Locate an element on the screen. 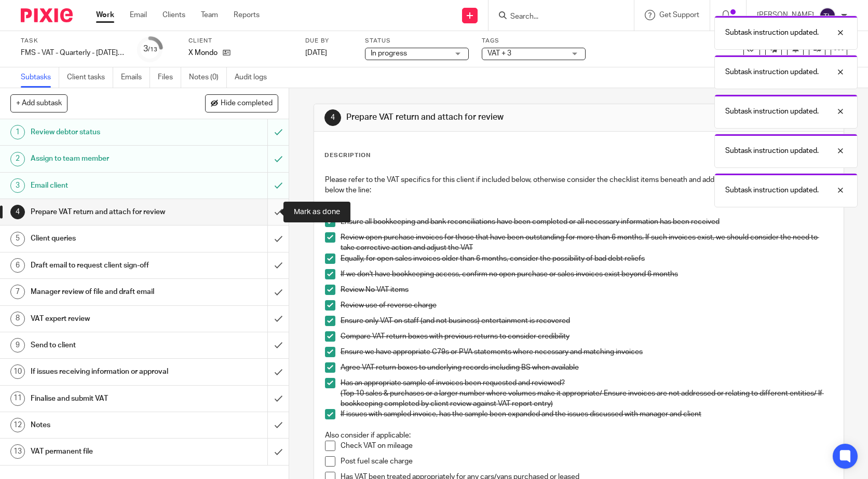  div: 13 is located at coordinates (18, 451).